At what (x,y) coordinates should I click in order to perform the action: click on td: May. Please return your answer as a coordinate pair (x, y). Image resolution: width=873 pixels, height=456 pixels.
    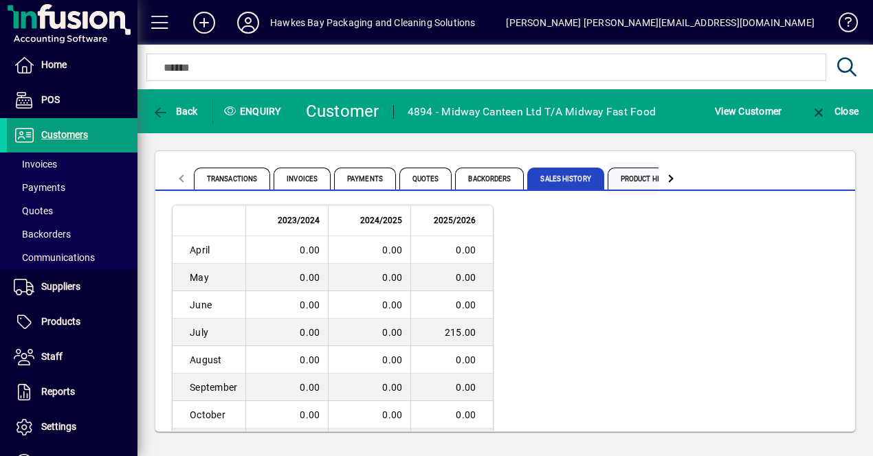
    Looking at the image, I should click on (209, 278).